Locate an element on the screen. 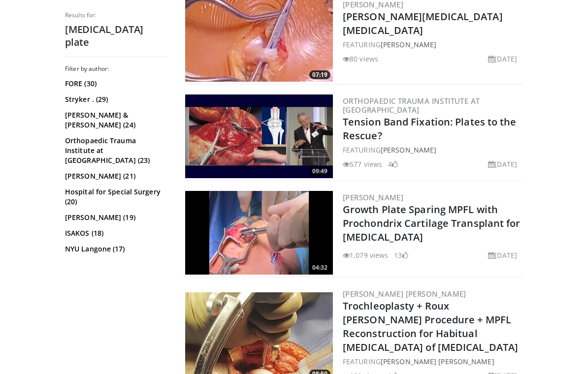  a: Tension Band Fixation: Plates to the Rescue? is located at coordinates (430, 129).